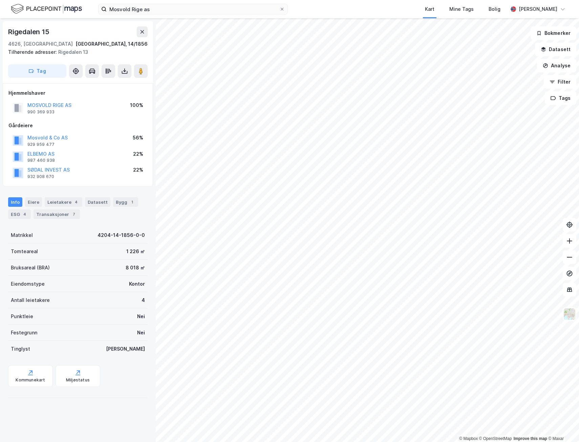 The image size is (579, 442). What do you see at coordinates (41, 112) in the screenshot?
I see `div: 990 369 933` at bounding box center [41, 112].